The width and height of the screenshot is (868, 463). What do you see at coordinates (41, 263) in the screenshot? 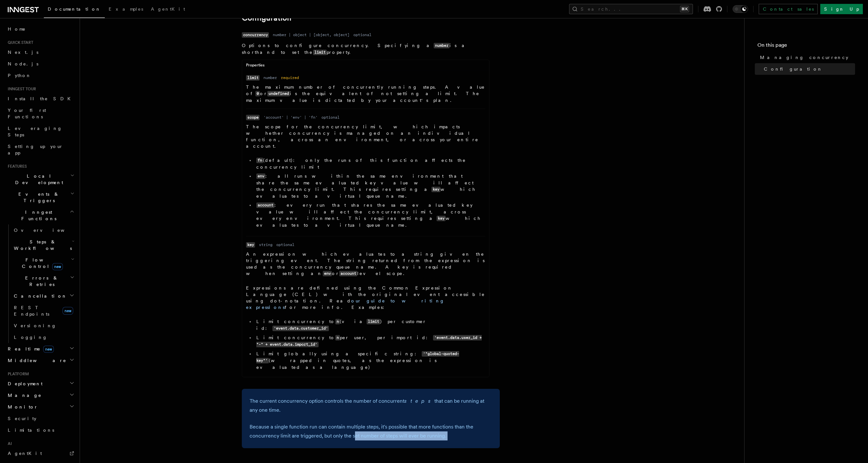
I see `span: Flow Control` at bounding box center [41, 263].